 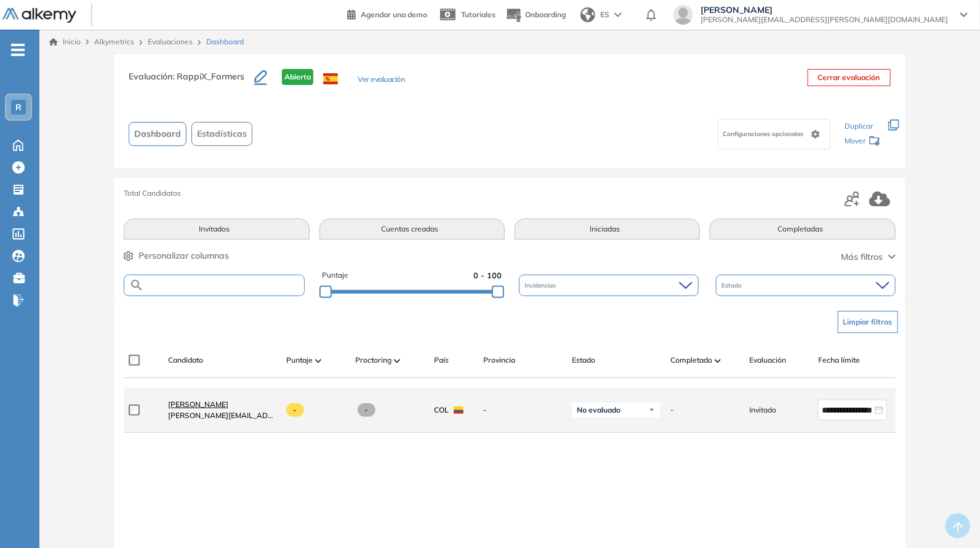 What do you see at coordinates (848, 77) in the screenshot?
I see `button: Cerrar evaluación` at bounding box center [848, 77].